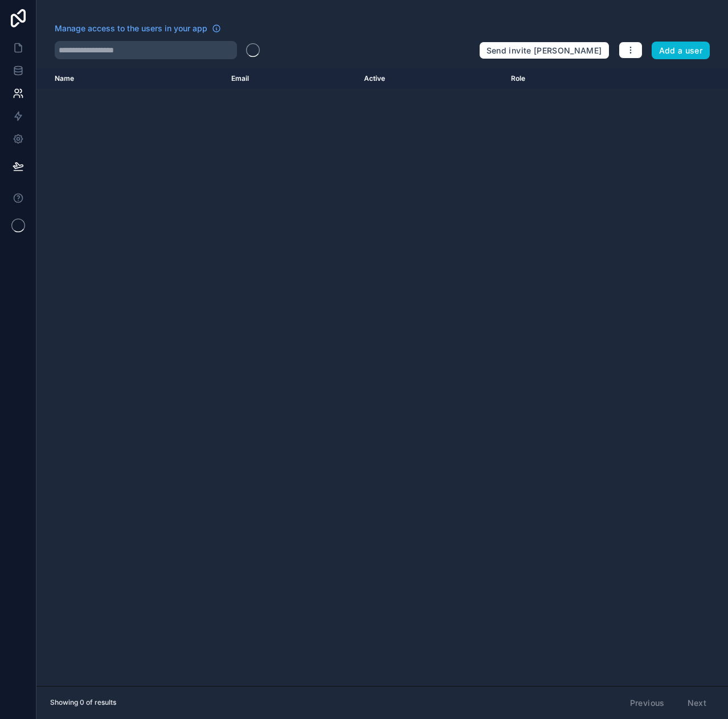 The width and height of the screenshot is (728, 719). Describe the element at coordinates (382, 377) in the screenshot. I see `div: scrollable content` at that location.